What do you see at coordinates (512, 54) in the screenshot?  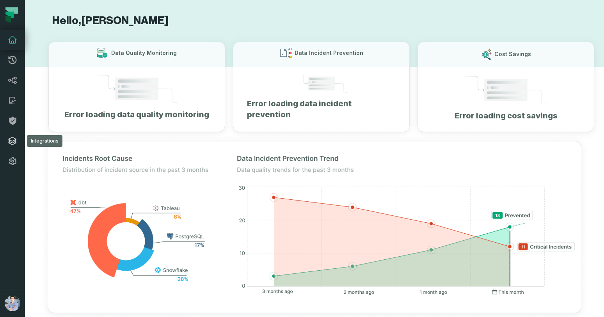 I see `h3: Cost Savings` at bounding box center [512, 54].